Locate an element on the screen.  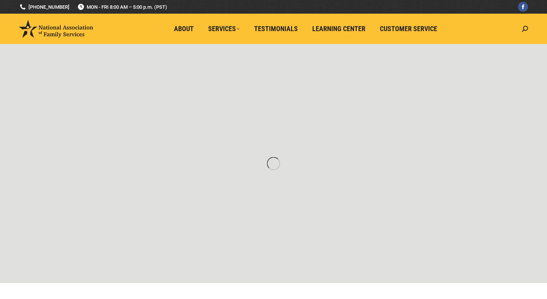
span: Learning Center is located at coordinates (339, 29).